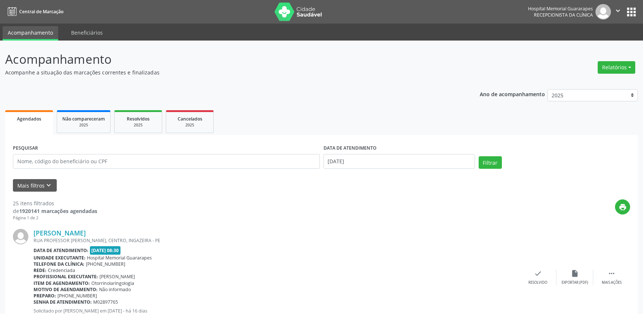  I want to click on span: Não informado, so click(115, 289).